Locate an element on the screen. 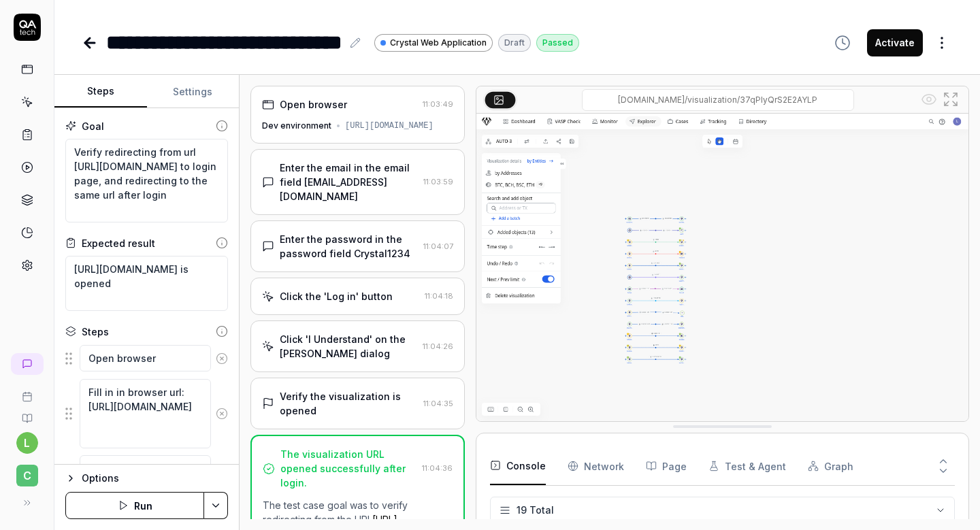  button: Graph is located at coordinates (830, 466).